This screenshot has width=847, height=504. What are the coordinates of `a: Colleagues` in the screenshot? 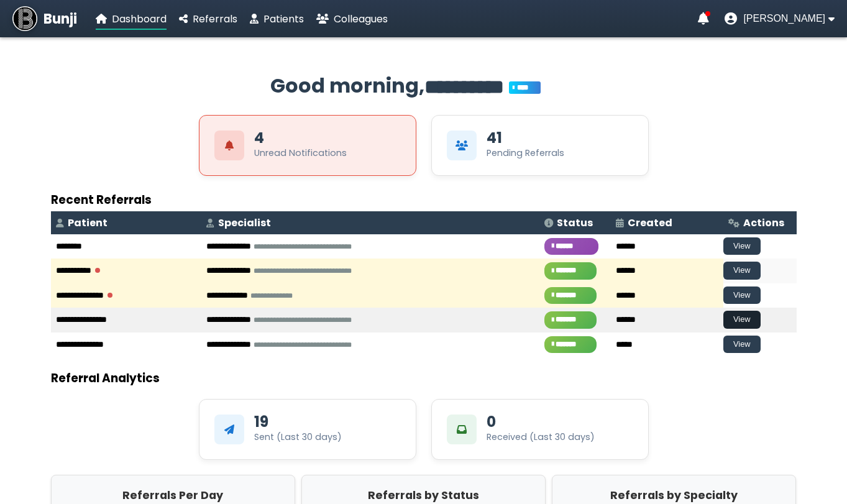 It's located at (352, 18).